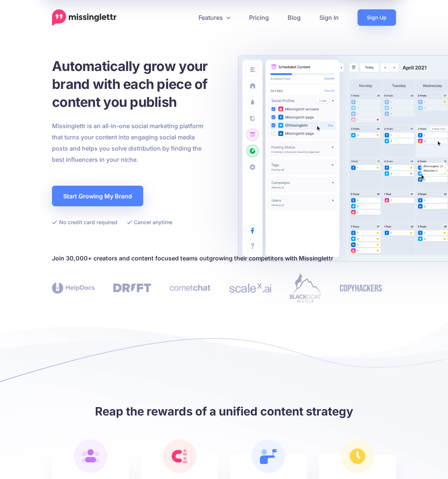 Image resolution: width=448 pixels, height=479 pixels. Describe the element at coordinates (224, 411) in the screenshot. I see `h2: Reap the rewards of a unified content strategy` at that location.